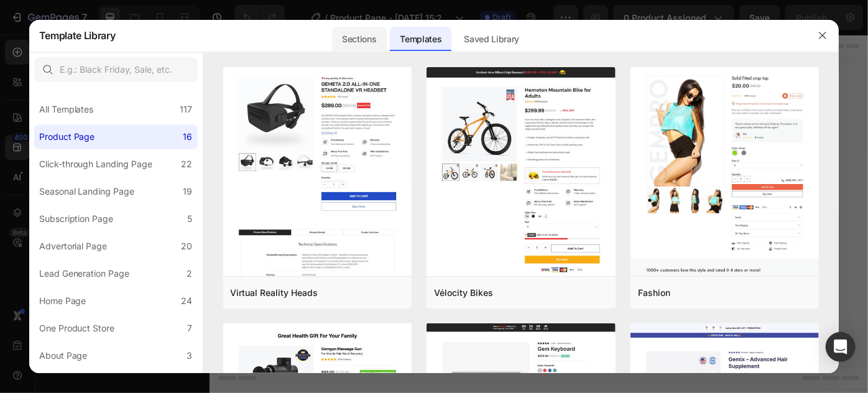 The image size is (868, 393). I want to click on div: 19, so click(188, 191).